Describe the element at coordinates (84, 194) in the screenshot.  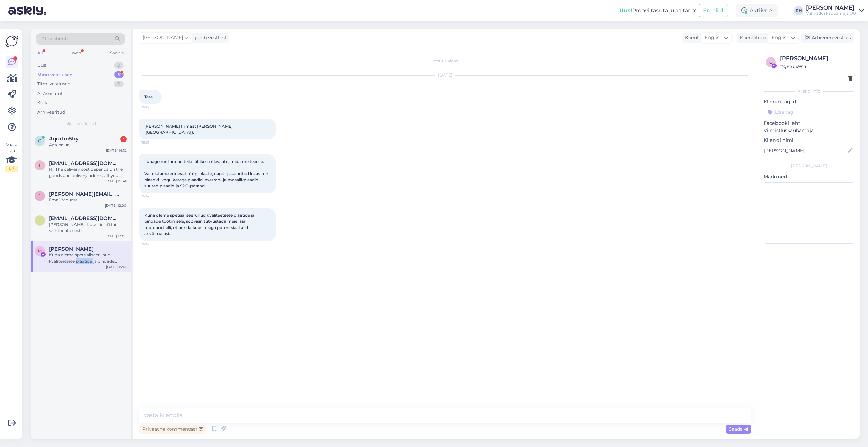
I see `span: jessica.kaipainen@hotmail.com` at that location.